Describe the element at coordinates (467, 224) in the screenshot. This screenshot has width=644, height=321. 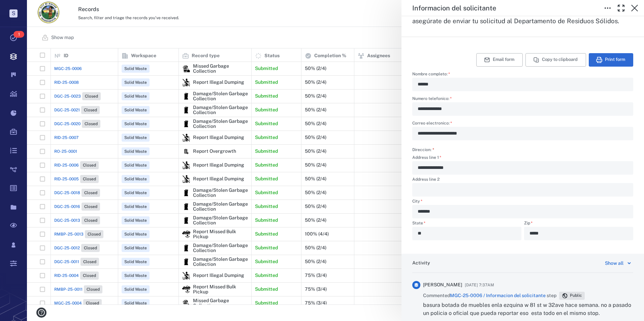
I see `label: State` at that location.